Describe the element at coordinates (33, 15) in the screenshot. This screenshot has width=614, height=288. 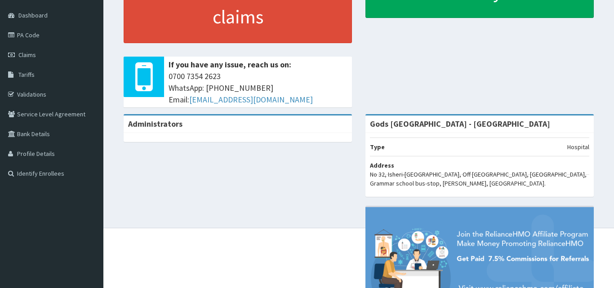
I see `span: Dashboard` at that location.